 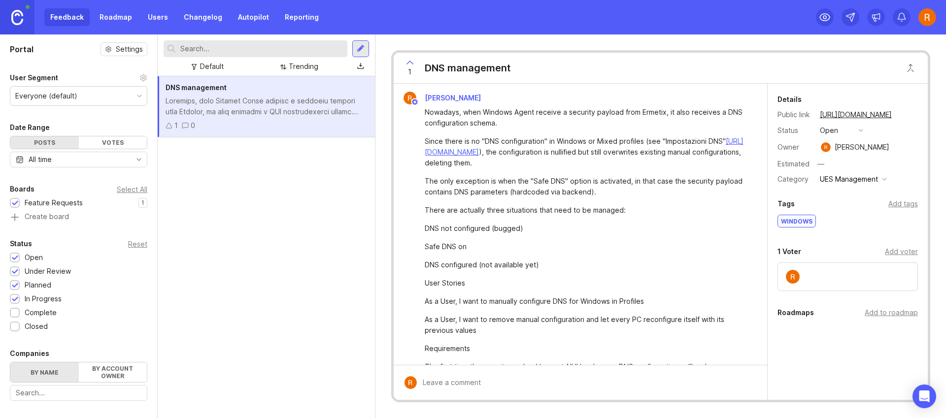 What do you see at coordinates (253, 17) in the screenshot?
I see `a: Autopilot` at bounding box center [253, 17].